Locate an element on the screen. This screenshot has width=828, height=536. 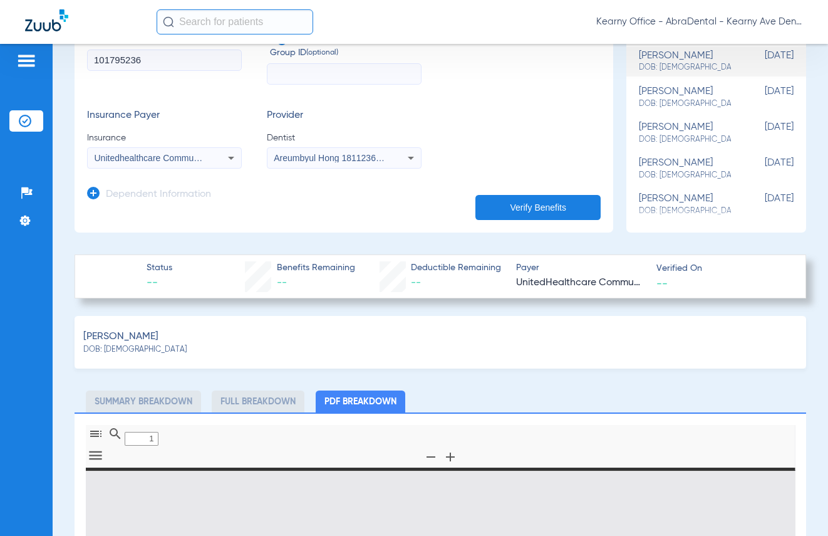
img: hamburger-icon is located at coordinates (26, 61).